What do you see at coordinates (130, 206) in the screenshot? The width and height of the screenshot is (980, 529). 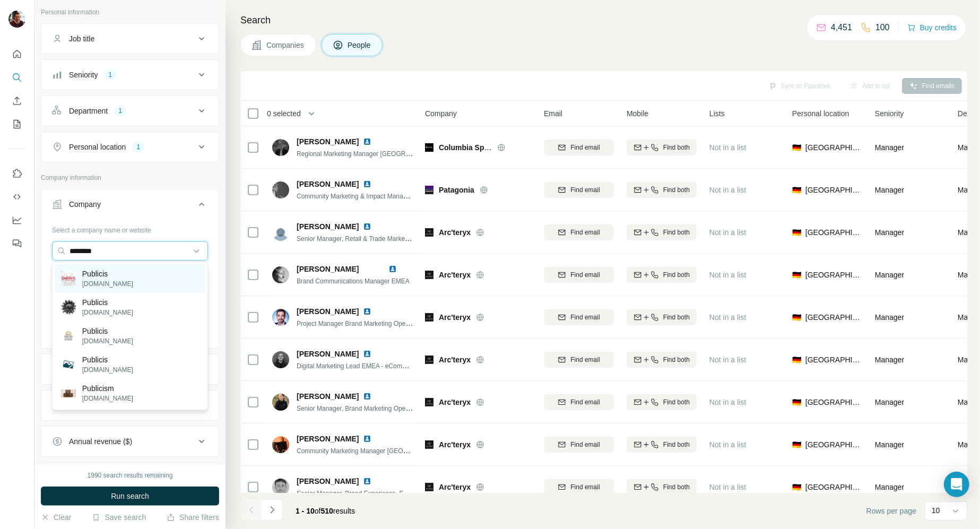 I see `button: Company` at bounding box center [130, 206].